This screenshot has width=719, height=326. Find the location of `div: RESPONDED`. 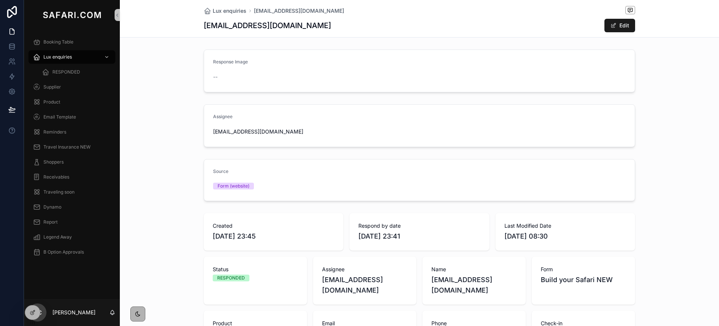

div: RESPONDED is located at coordinates (231, 278).